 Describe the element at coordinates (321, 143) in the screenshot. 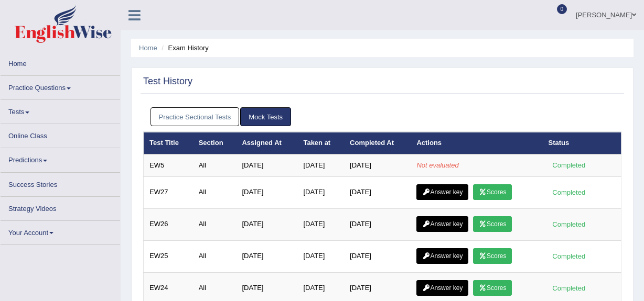

I see `th: Taken at` at that location.